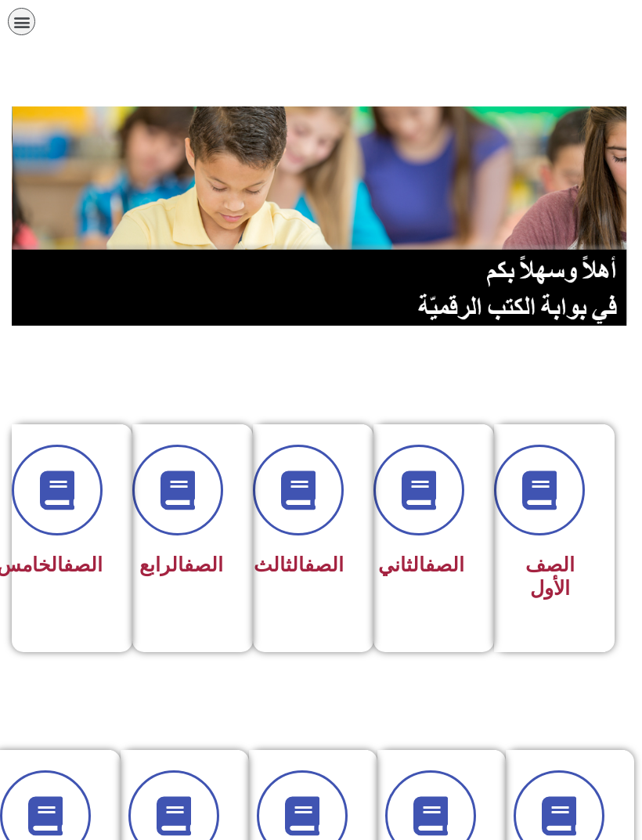 This screenshot has width=642, height=840. I want to click on span: الرابع, so click(181, 564).